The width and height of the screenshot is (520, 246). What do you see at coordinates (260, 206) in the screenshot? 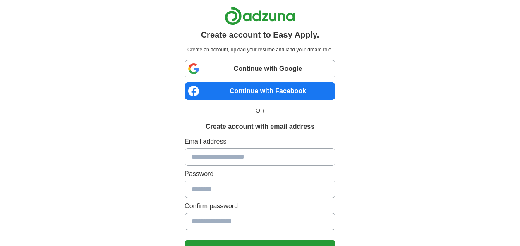
I see `label: Confirm password` at bounding box center [260, 206].